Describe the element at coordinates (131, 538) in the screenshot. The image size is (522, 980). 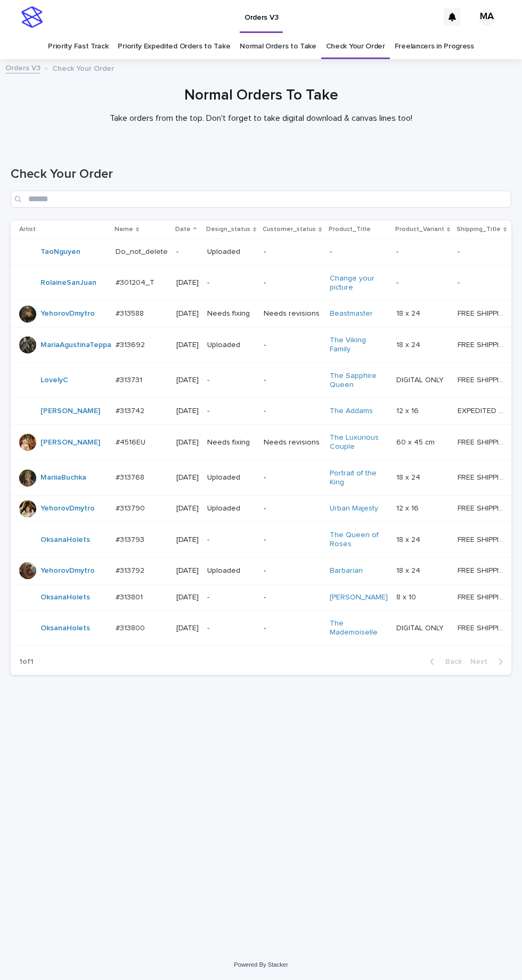
I see `p: #313793` at that location.